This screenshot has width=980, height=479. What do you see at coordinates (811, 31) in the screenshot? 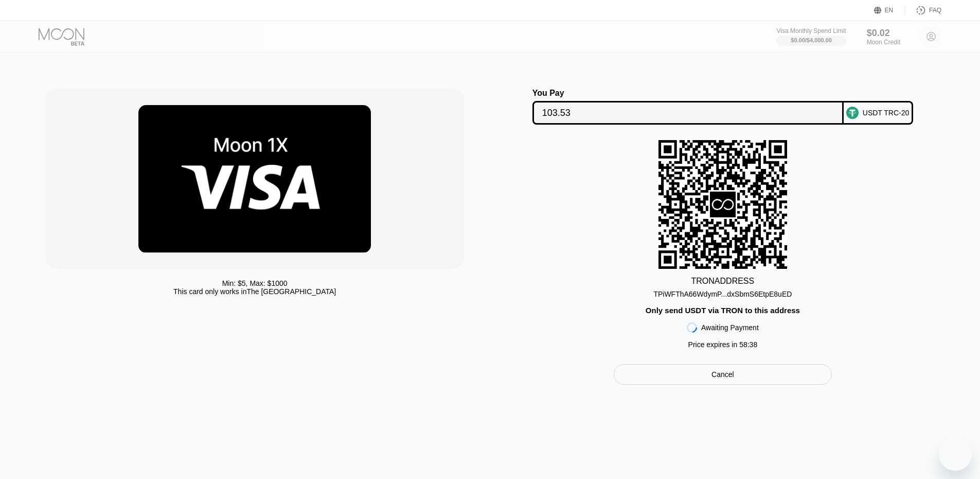
I see `div: Visa Monthly Spend Limit` at bounding box center [811, 31].